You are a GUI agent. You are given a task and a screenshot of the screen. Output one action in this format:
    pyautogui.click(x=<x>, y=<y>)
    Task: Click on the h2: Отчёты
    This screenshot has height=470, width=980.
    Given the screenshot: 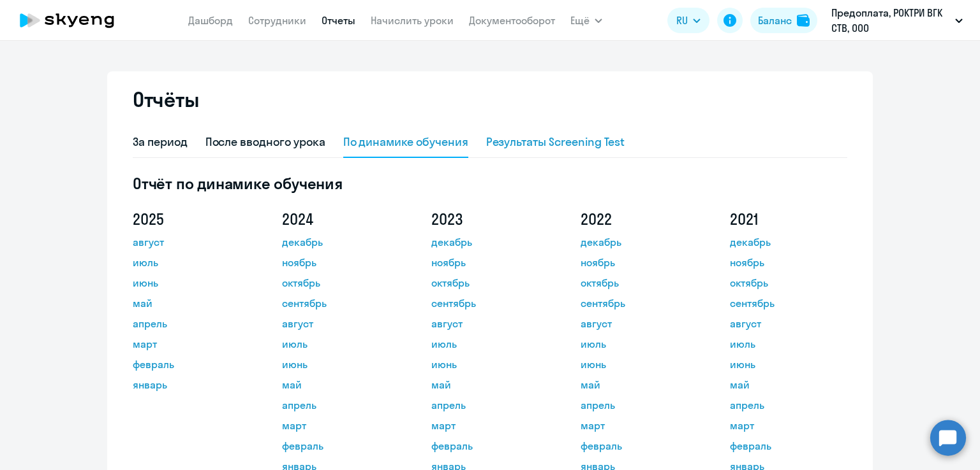 What is the action you would take?
    pyautogui.click(x=166, y=100)
    